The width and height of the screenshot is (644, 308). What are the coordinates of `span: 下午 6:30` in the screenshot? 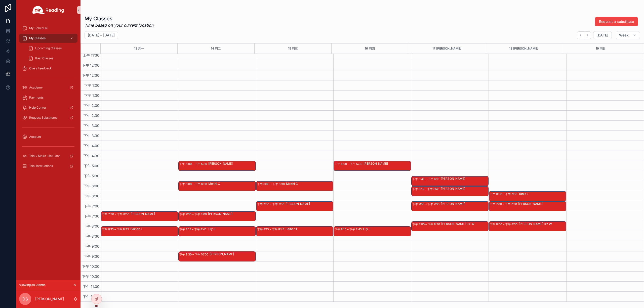 It's located at (92, 196).